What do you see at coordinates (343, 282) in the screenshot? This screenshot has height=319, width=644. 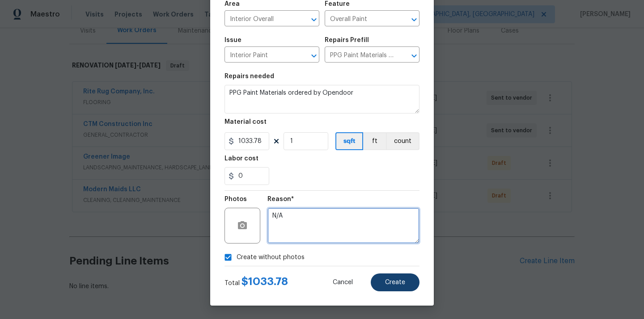 I see `span: Cancel` at bounding box center [343, 282].